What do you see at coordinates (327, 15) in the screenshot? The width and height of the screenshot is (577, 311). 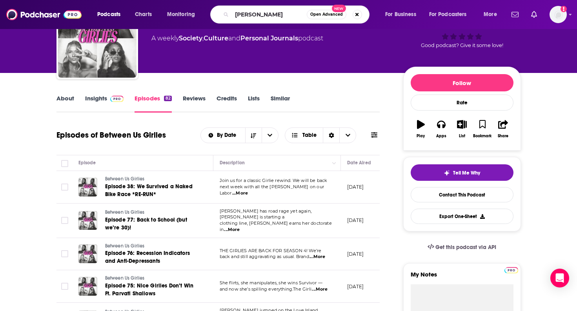 I see `span: Open Advanced` at bounding box center [327, 15].